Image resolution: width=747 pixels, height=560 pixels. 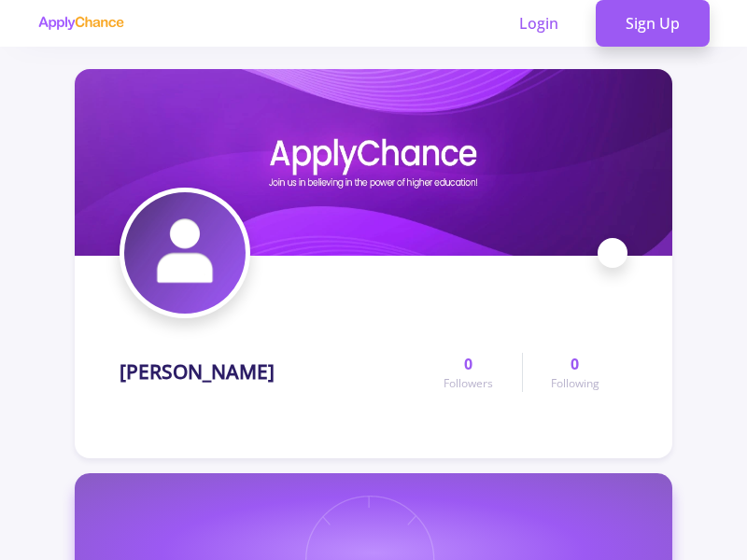 What do you see at coordinates (80, 24) in the screenshot?
I see `img: applychance logo text only` at bounding box center [80, 24].